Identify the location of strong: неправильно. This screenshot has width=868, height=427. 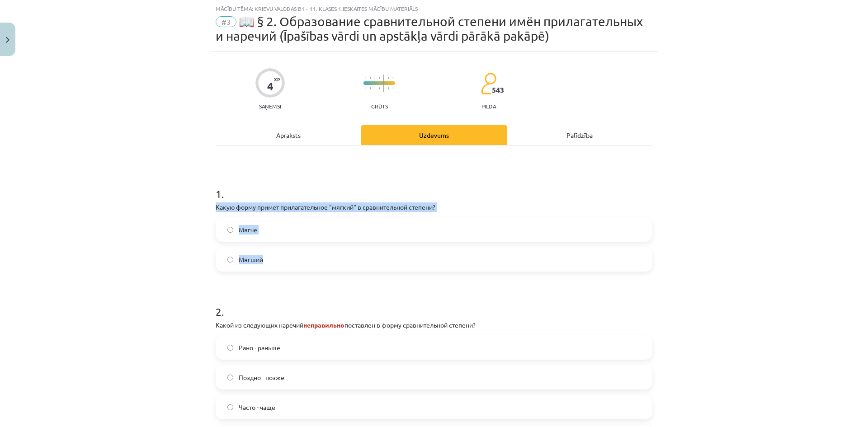
(324, 326).